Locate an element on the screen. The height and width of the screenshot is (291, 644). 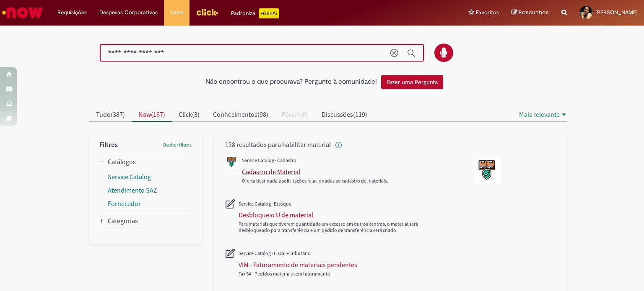
img: ServiceNow is located at coordinates (22, 12).